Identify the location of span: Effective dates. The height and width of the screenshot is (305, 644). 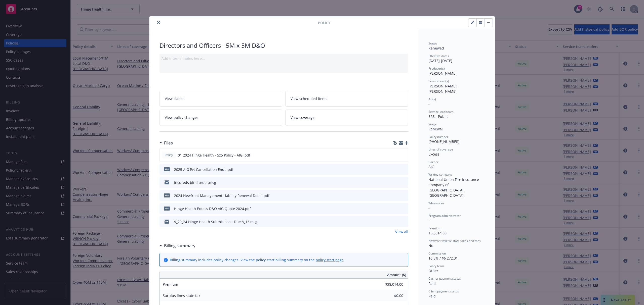
(439, 56).